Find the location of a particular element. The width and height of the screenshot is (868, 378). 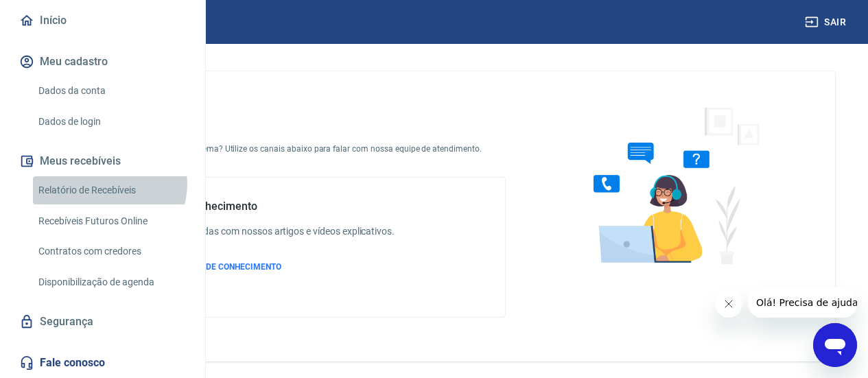

h6: Tire suas dúvidas com nossos artigos e vídeos explicativos. is located at coordinates (270, 231).